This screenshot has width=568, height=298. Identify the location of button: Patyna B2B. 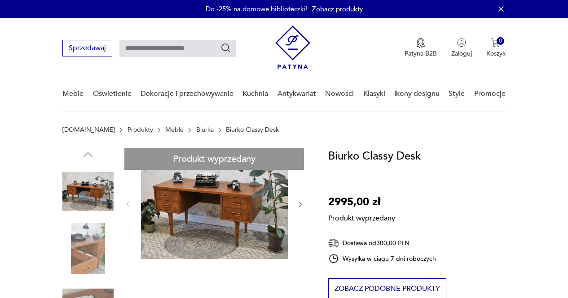
(420, 48).